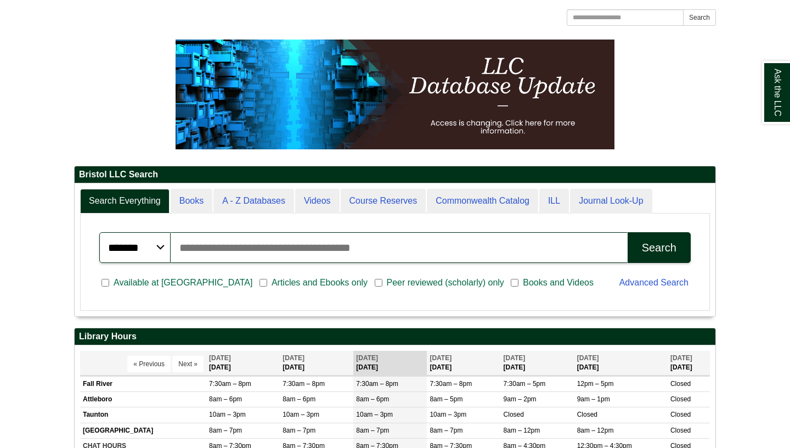 This screenshot has width=790, height=448. Describe the element at coordinates (149, 364) in the screenshot. I see `button: « Previous` at that location.